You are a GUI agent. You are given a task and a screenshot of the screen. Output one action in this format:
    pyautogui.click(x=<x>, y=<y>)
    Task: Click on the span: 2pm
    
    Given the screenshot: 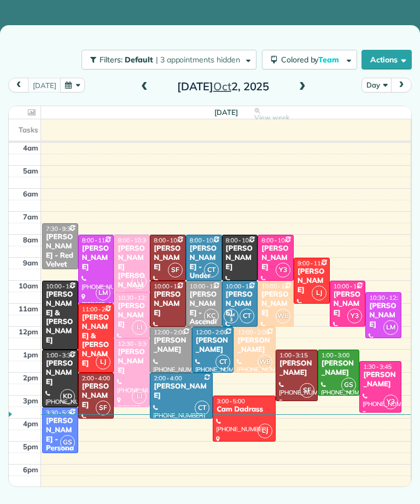 What is the action you would take?
    pyautogui.click(x=31, y=378)
    